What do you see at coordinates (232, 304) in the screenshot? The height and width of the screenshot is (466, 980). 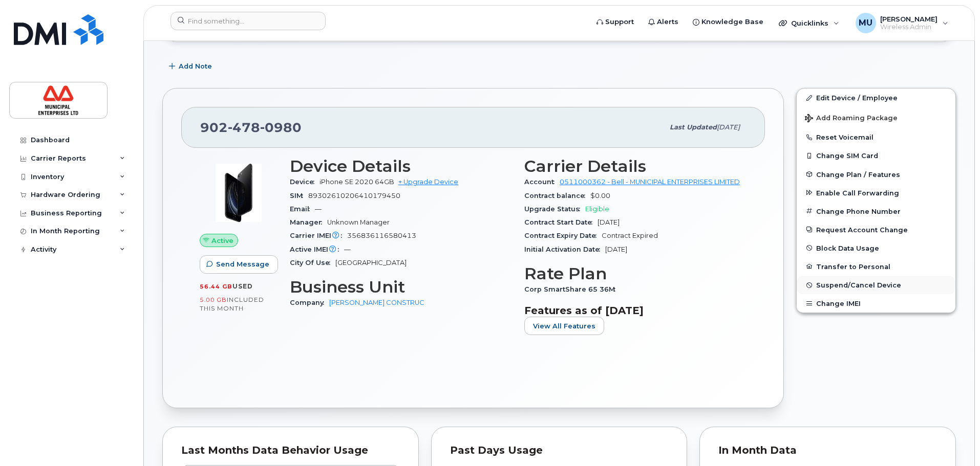 I see `span: included this month` at bounding box center [232, 304].